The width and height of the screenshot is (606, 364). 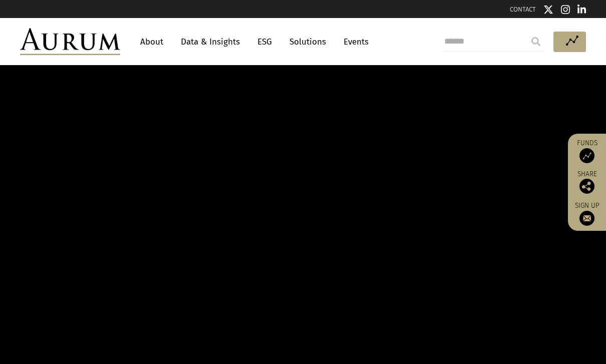 What do you see at coordinates (308, 42) in the screenshot?
I see `a: Solutions` at bounding box center [308, 42].